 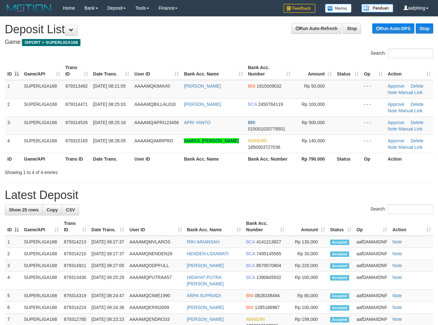 What do you see at coordinates (111, 158) in the screenshot?
I see `th: Date Trans.` at bounding box center [111, 158].